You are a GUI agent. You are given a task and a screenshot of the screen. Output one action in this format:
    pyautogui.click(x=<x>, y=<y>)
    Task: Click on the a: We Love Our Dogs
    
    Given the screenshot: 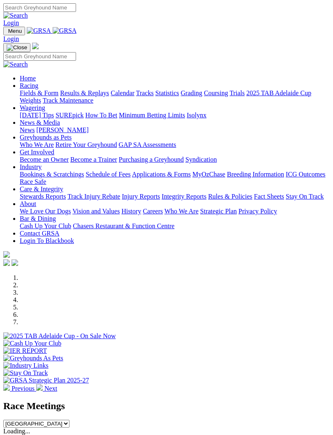 What is the action you would take?
    pyautogui.click(x=45, y=211)
    